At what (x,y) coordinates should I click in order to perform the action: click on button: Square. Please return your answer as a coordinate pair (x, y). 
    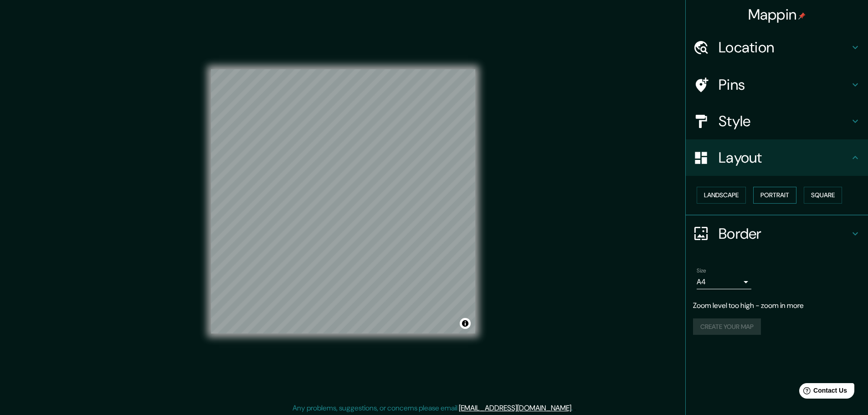
    Looking at the image, I should click on (822, 195).